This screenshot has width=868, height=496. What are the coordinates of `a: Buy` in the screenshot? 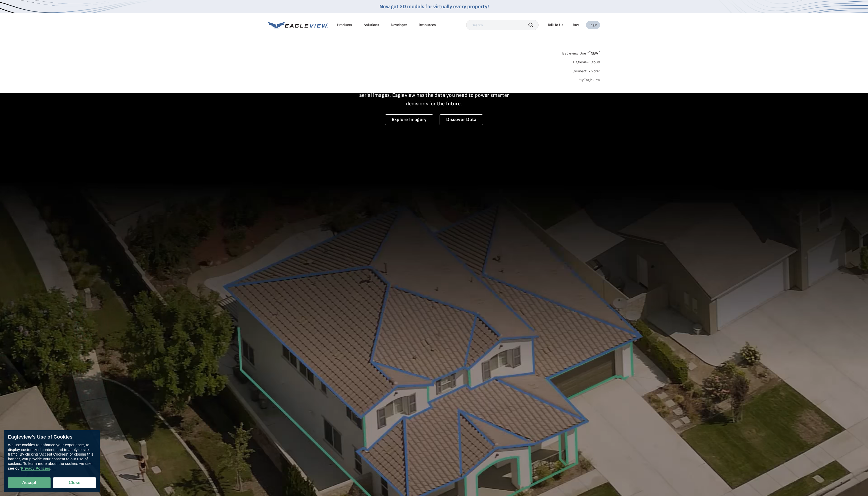 It's located at (575, 25).